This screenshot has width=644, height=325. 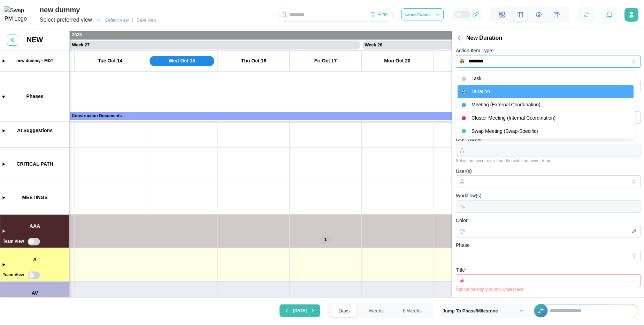 What do you see at coordinates (462, 220) in the screenshot?
I see `label: Color` at bounding box center [462, 220].